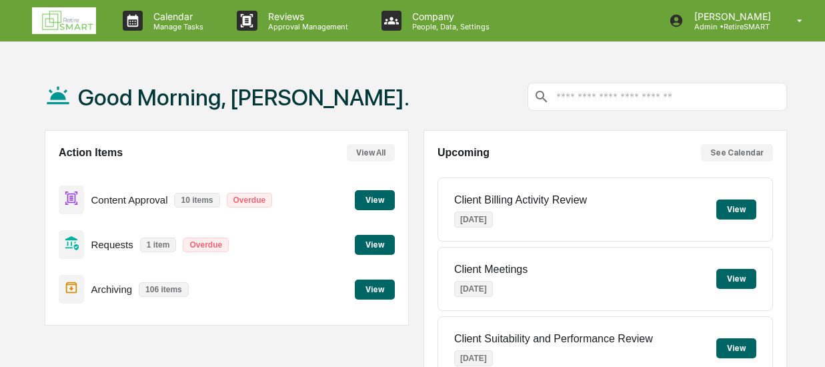 This screenshot has width=825, height=367. I want to click on p: 106 items, so click(163, 289).